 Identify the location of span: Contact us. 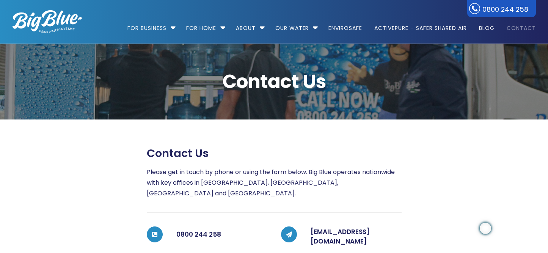
(177, 153).